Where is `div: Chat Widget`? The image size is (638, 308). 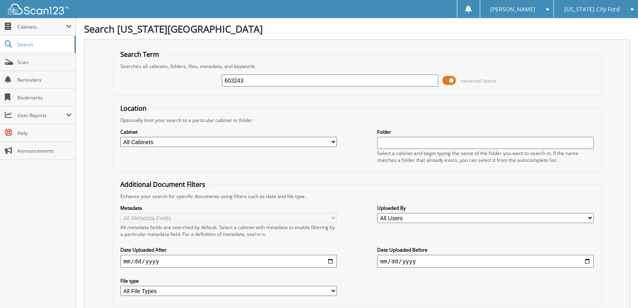 div: Chat Widget is located at coordinates (618, 289).